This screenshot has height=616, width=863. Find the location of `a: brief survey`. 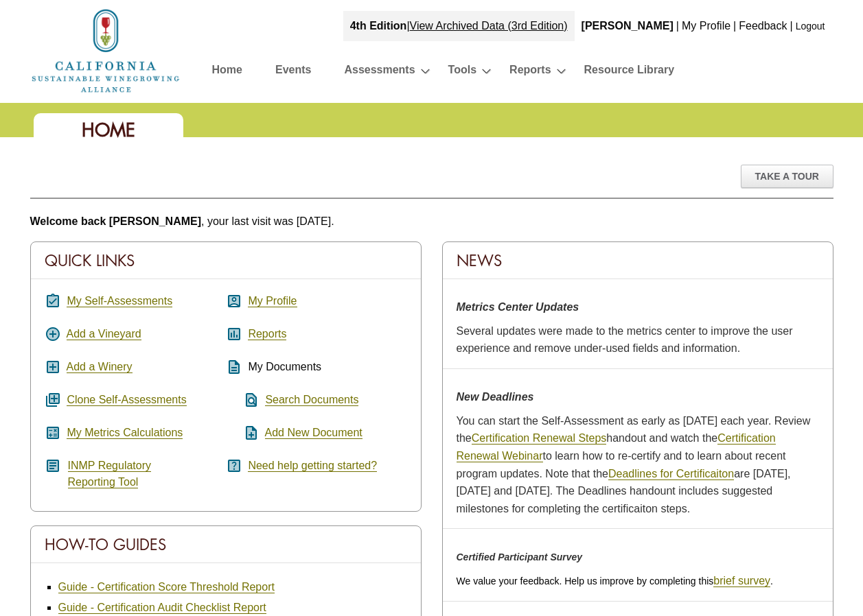

a: brief survey is located at coordinates (742, 581).